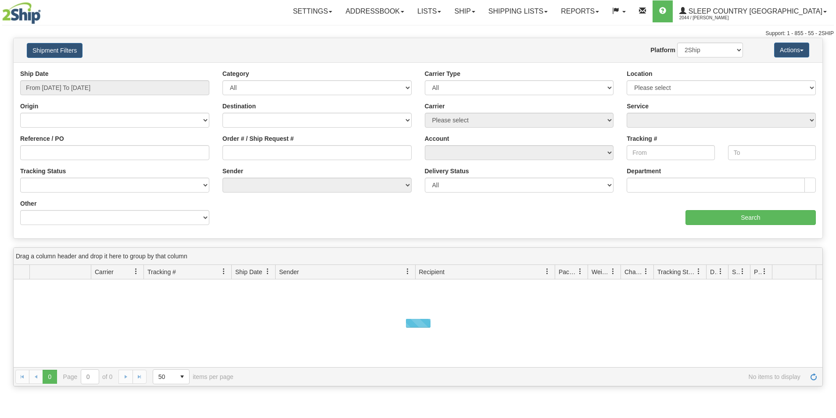 The image size is (836, 418). What do you see at coordinates (523, 377) in the screenshot?
I see `span: No items to display` at bounding box center [523, 377].